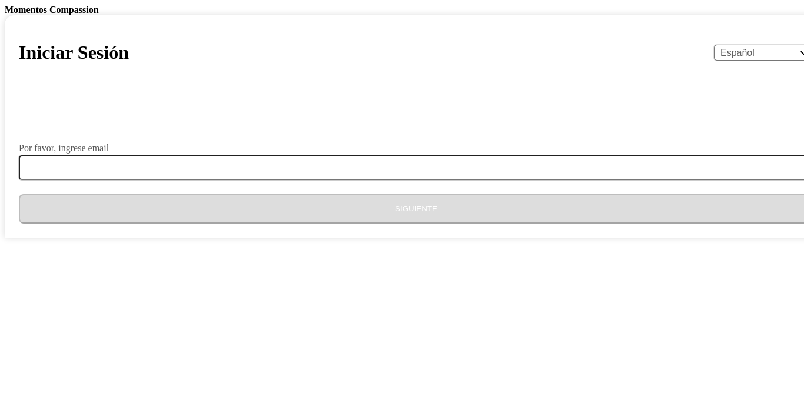 Image resolution: width=804 pixels, height=413 pixels. I want to click on label: Por favor, ingrese email, so click(64, 148).